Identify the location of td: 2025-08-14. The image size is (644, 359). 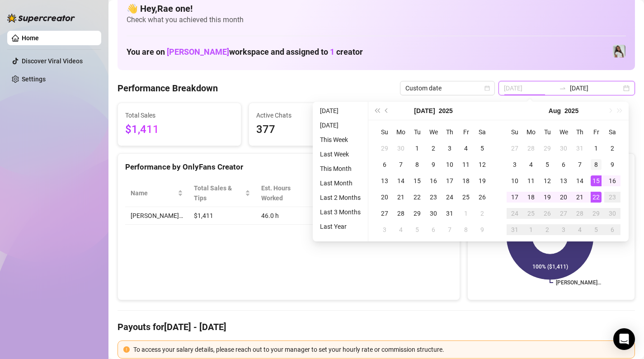
(580, 181).